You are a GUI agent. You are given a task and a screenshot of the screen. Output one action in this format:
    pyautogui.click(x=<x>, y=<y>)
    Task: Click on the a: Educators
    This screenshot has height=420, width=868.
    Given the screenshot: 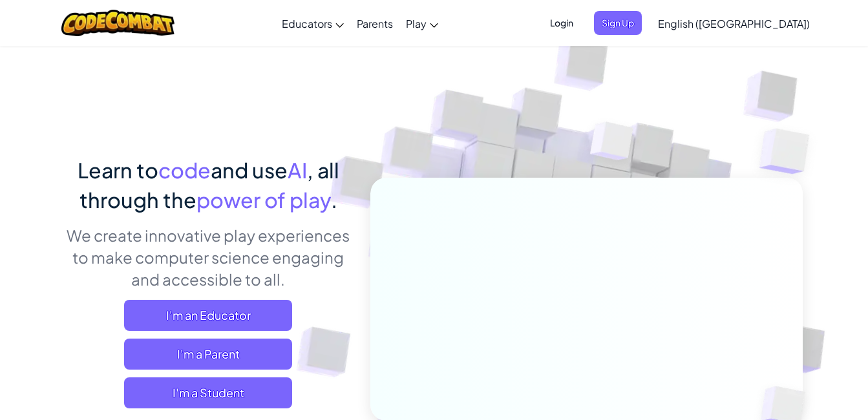 What is the action you would take?
    pyautogui.click(x=313, y=23)
    